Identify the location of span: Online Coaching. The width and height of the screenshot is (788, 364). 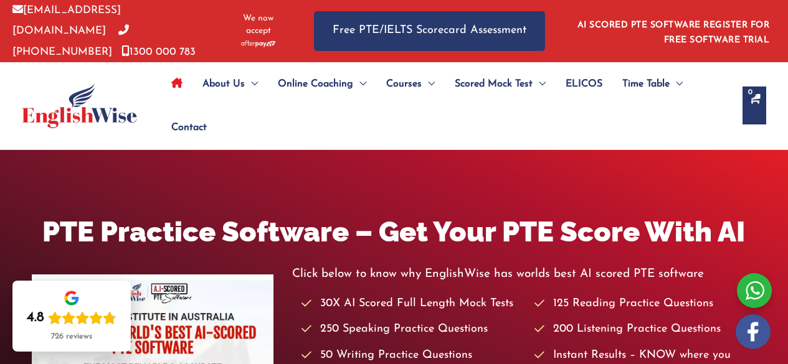
(315, 84).